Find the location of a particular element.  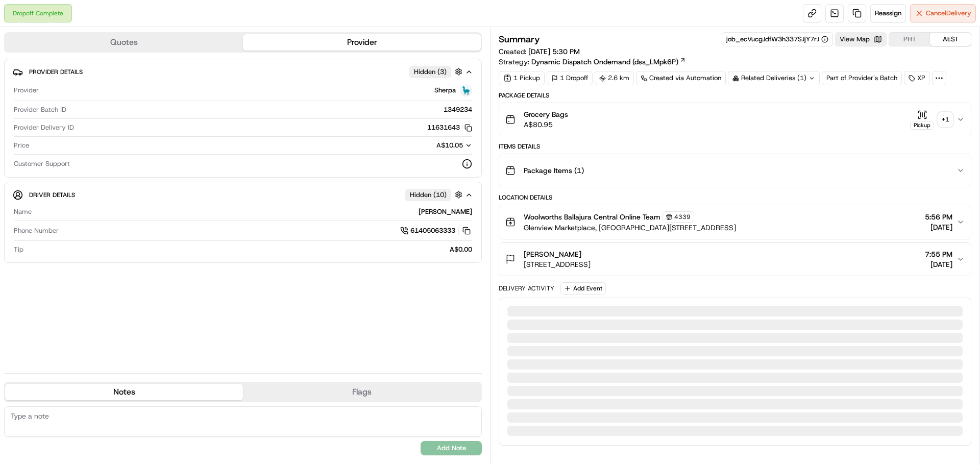

span: A$80.95 is located at coordinates (545, 125).